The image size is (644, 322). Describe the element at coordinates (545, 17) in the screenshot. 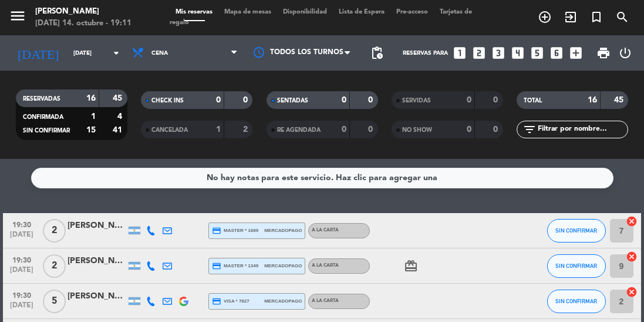

I see `i: add_circle_outline` at that location.